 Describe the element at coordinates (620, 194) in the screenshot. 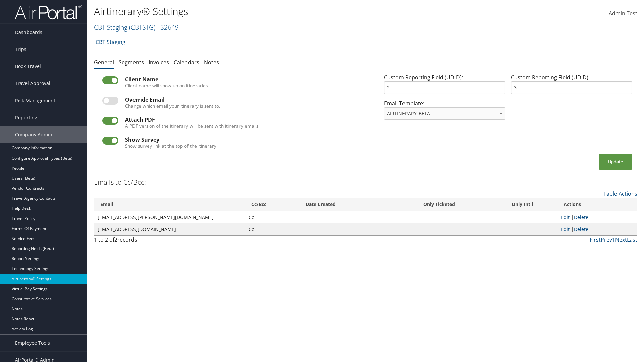

I see `a: Table Actions` at that location.